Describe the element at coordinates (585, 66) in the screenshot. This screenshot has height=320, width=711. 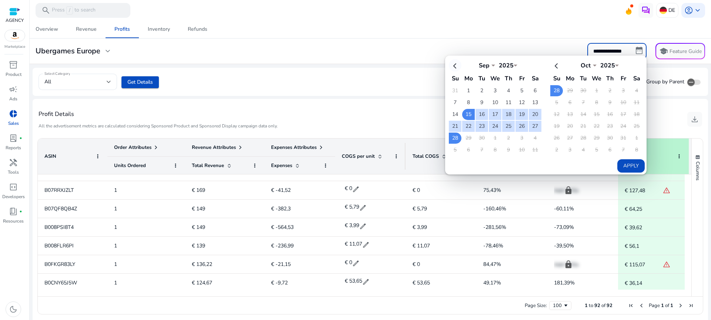
I see `div: Oct` at that location.